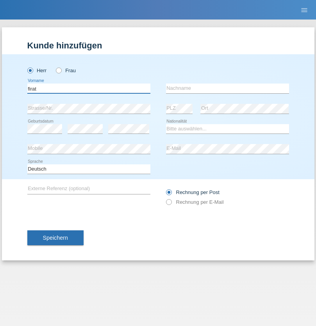 The height and width of the screenshot is (326, 316). I want to click on label: Herr, so click(37, 70).